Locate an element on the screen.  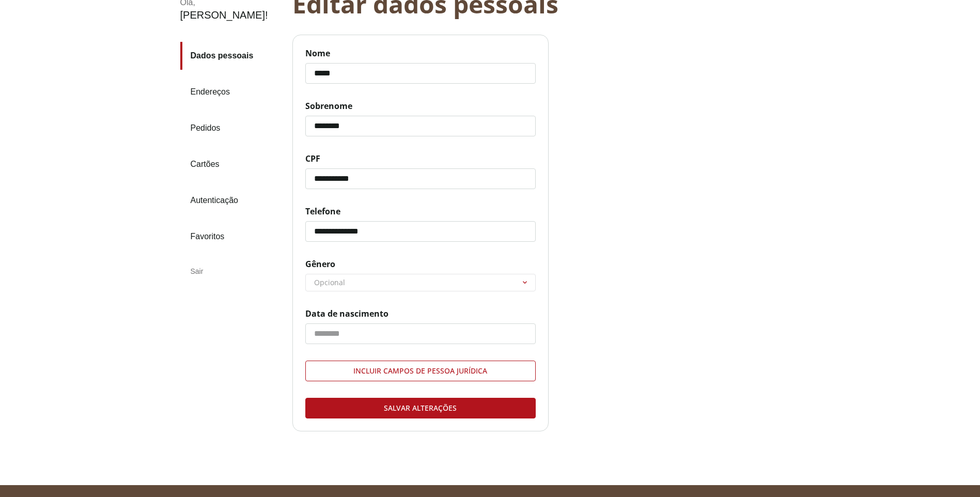
span: Nome is located at coordinates (420, 53).